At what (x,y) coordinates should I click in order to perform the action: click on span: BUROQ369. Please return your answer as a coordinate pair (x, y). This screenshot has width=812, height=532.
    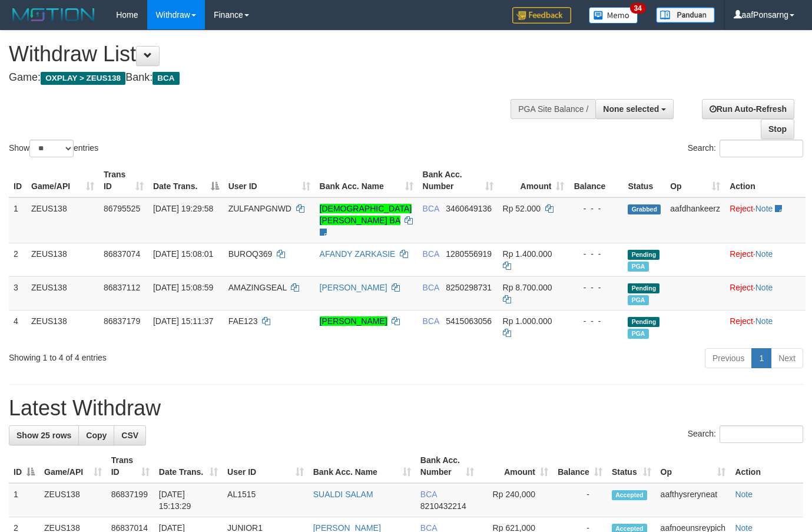
    Looking at the image, I should click on (250, 254).